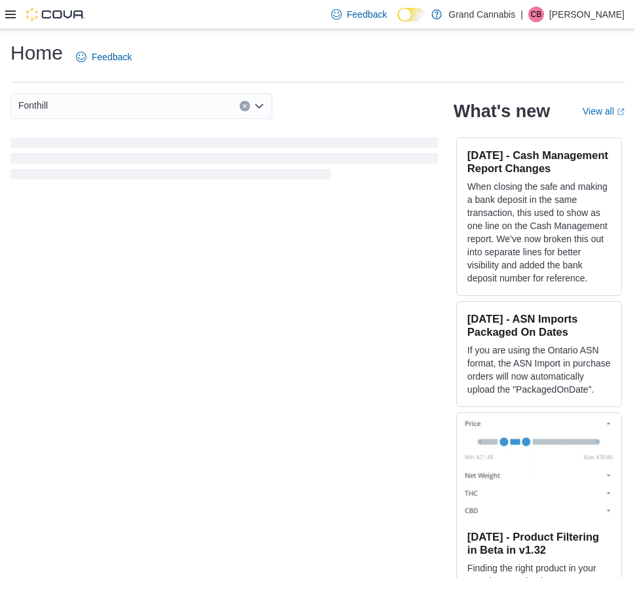 The width and height of the screenshot is (635, 591). I want to click on p: If you are using the Ontario ASN format, the ASN Import in purchase orders will now automatically..., so click(539, 370).